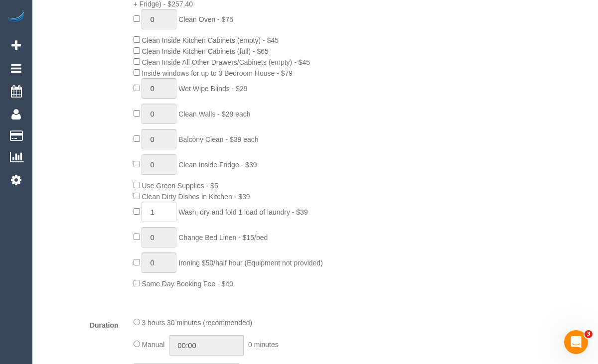 The height and width of the screenshot is (364, 598). I want to click on span: Same Day Booking Fee - $40, so click(187, 284).